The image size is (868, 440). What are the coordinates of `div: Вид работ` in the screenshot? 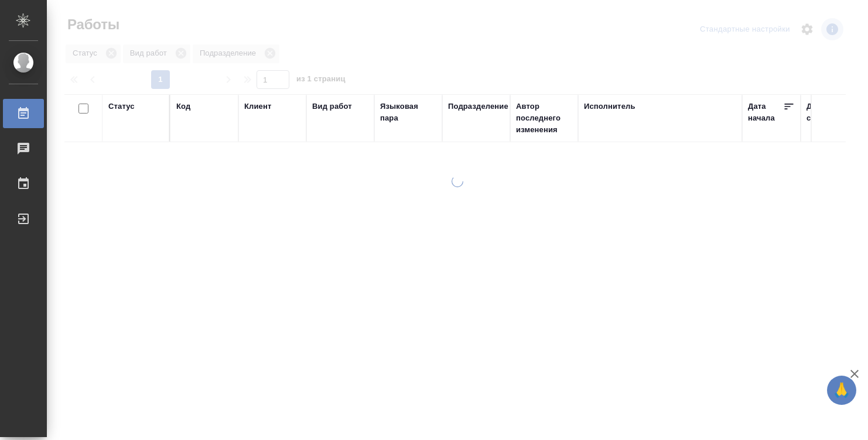 It's located at (332, 107).